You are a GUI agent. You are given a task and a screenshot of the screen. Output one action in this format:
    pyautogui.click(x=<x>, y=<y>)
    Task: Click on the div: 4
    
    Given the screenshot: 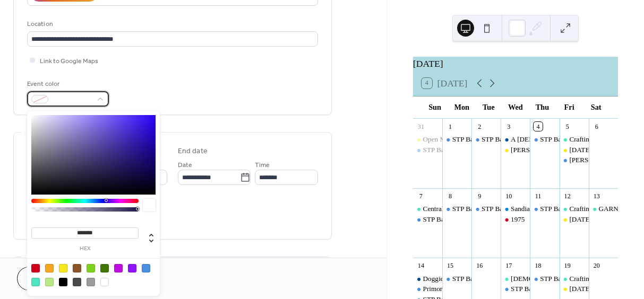 What is the action you would take?
    pyautogui.click(x=538, y=126)
    